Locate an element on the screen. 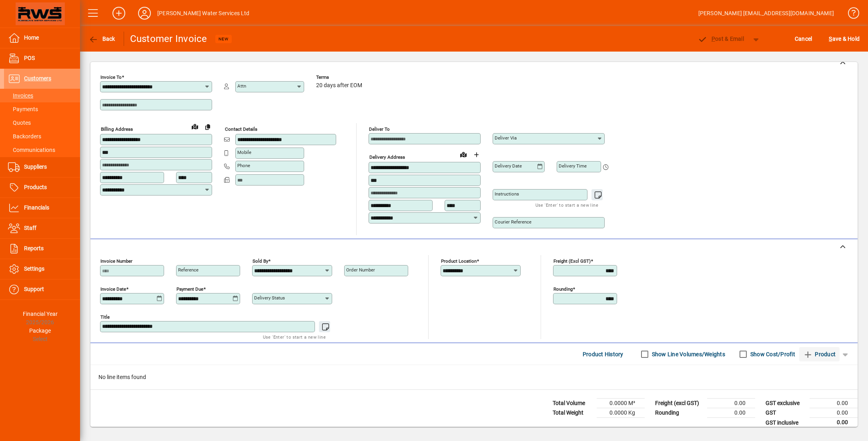 Image resolution: width=868 pixels, height=441 pixels. a: Financials is located at coordinates (42, 208).